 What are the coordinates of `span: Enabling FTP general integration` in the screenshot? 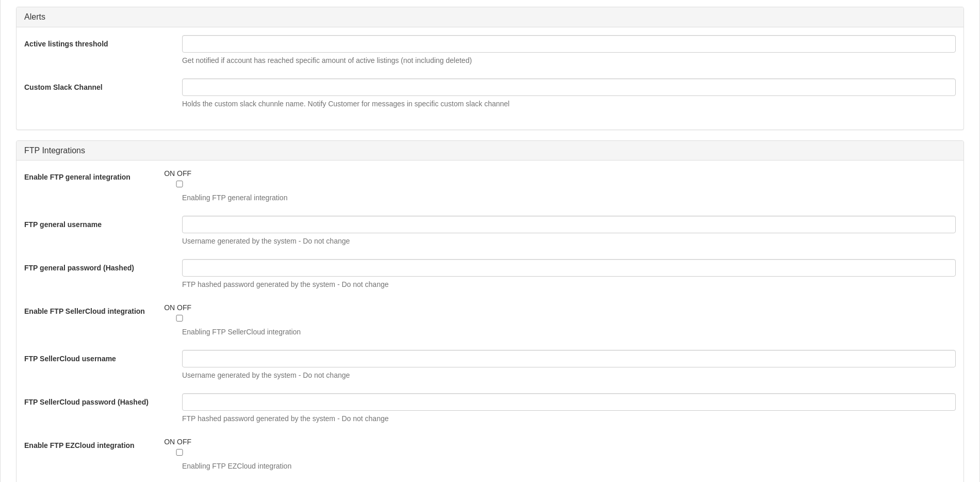 It's located at (569, 198).